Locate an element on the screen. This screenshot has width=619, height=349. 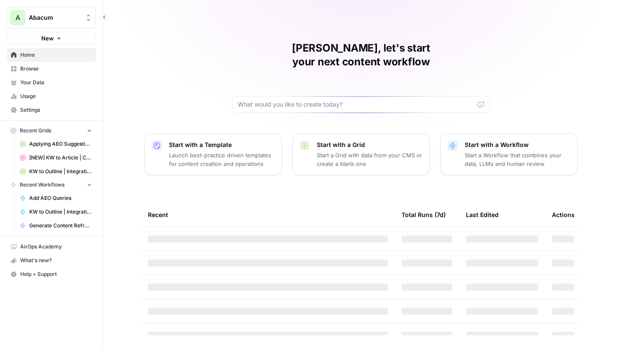
span: AirOps Academy is located at coordinates (56, 247).